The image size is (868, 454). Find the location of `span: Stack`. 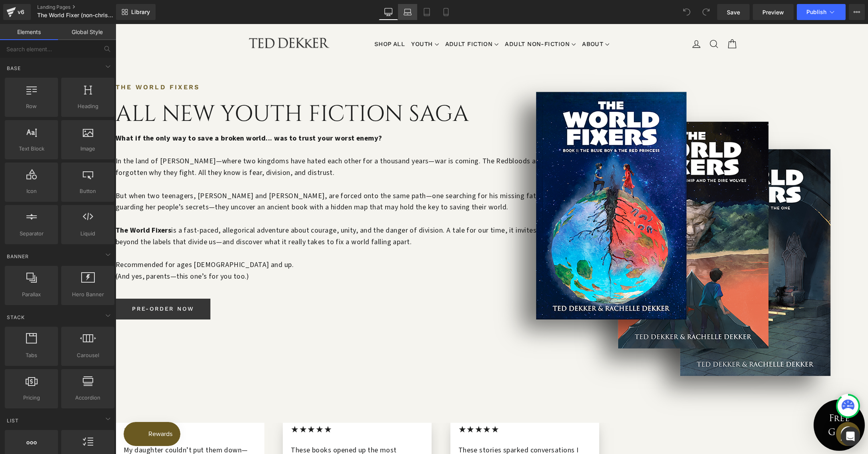

span: Stack is located at coordinates (15, 317).